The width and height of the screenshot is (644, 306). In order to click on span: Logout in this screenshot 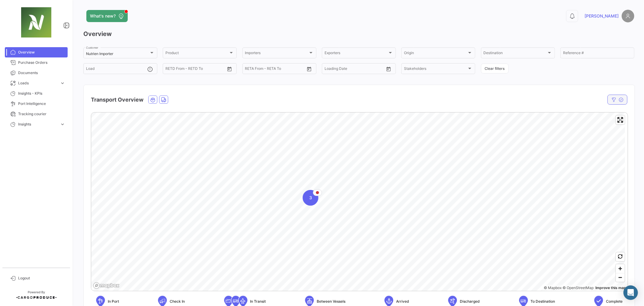, I will do `click(42, 278)`.